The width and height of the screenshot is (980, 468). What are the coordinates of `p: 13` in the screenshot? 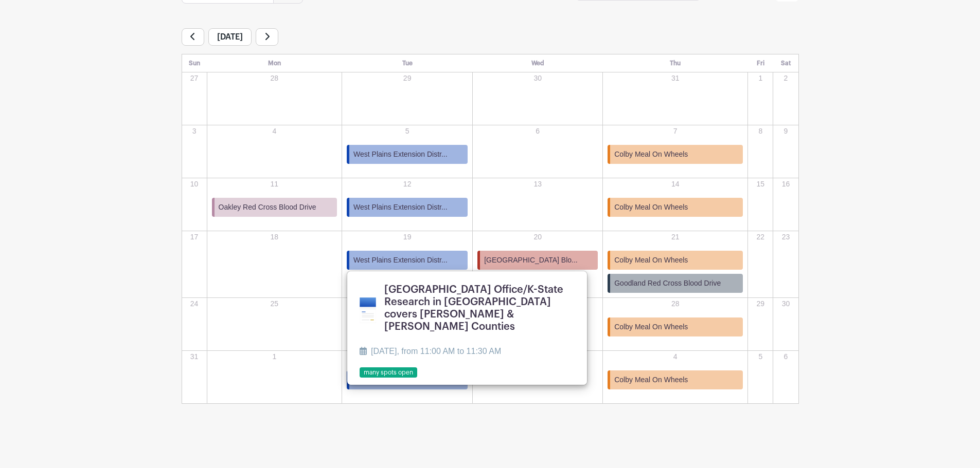 It's located at (537, 184).